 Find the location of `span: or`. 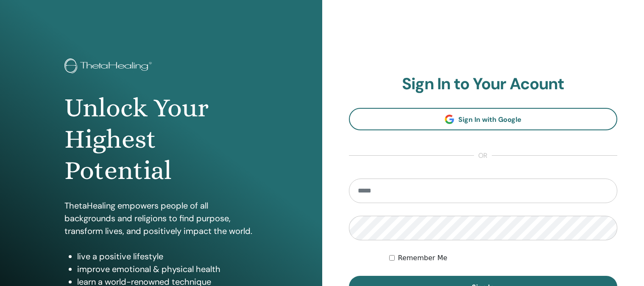

span: or is located at coordinates (483, 156).